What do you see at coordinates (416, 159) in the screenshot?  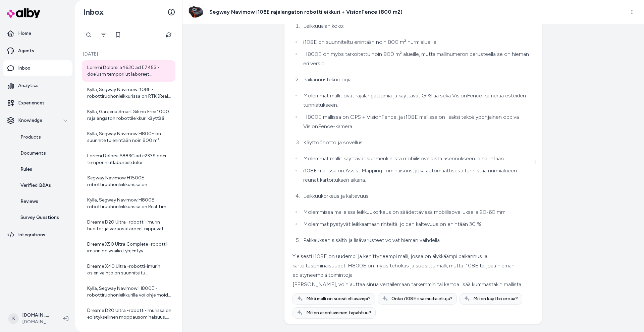 I see `li: Molemmat mallit käyttävät suomenkielistä mobiilisovellusta asennukseen ja hallintaan.` at bounding box center [416, 159].